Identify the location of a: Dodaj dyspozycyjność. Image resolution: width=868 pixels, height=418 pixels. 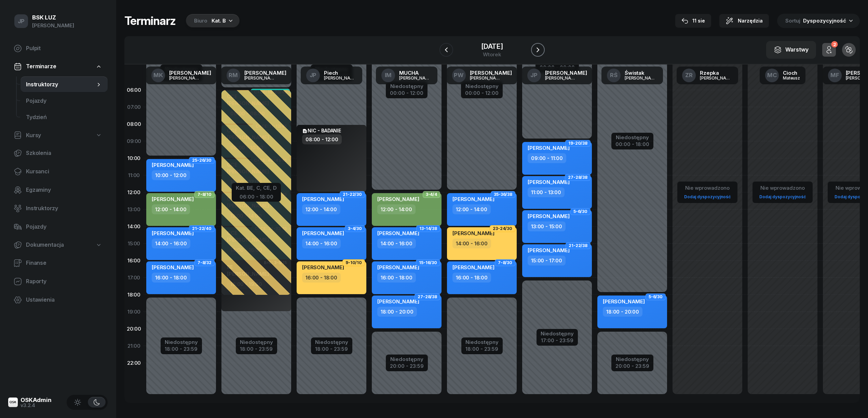
(707, 196).